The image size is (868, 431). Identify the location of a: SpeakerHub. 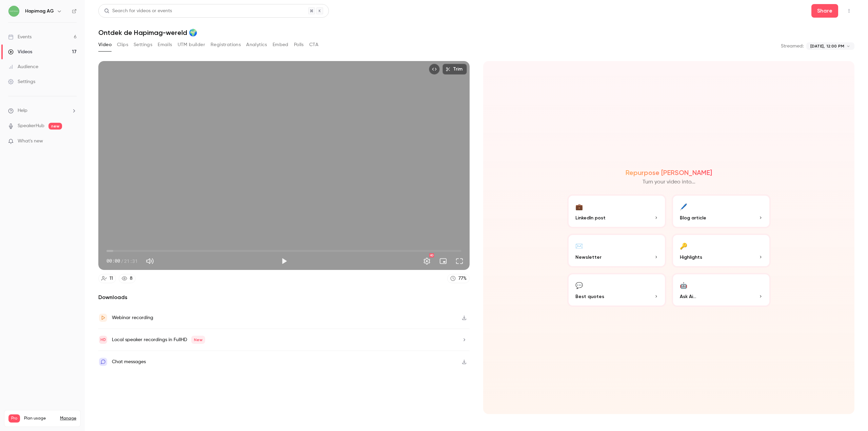
(31, 126).